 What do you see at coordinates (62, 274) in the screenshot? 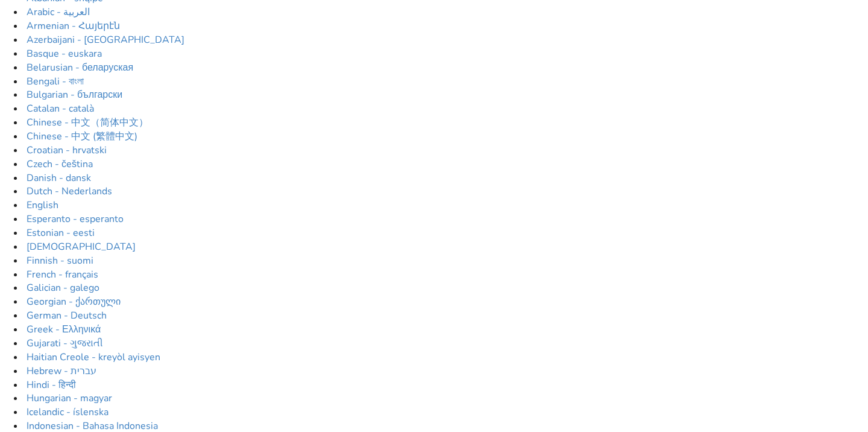
I see `a: French - français` at bounding box center [62, 274].